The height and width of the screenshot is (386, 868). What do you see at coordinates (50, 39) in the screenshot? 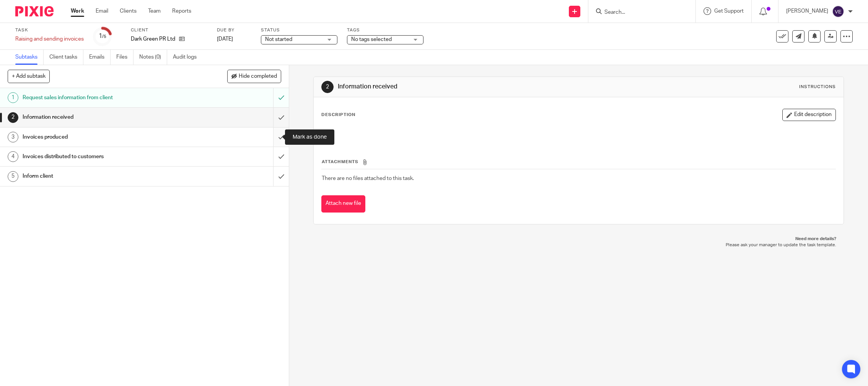
I see `div: Raising and sending invoices` at bounding box center [50, 39].